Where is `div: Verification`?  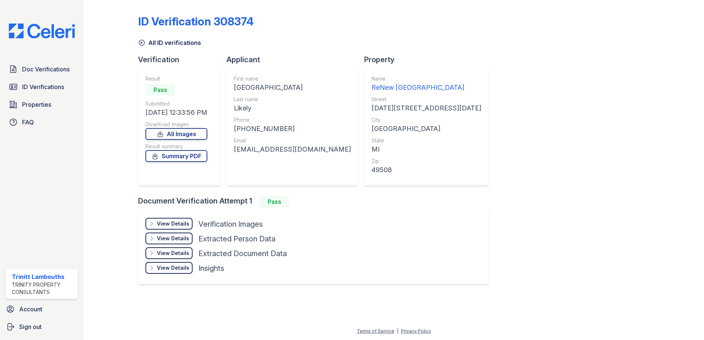
div: Verification is located at coordinates (182, 60).